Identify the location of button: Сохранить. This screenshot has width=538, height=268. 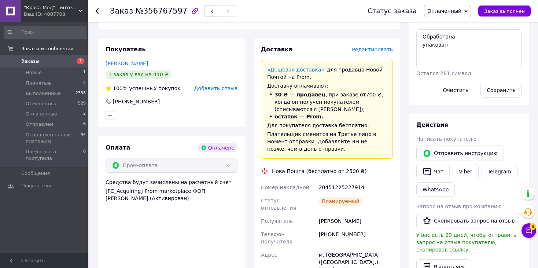
(501, 90).